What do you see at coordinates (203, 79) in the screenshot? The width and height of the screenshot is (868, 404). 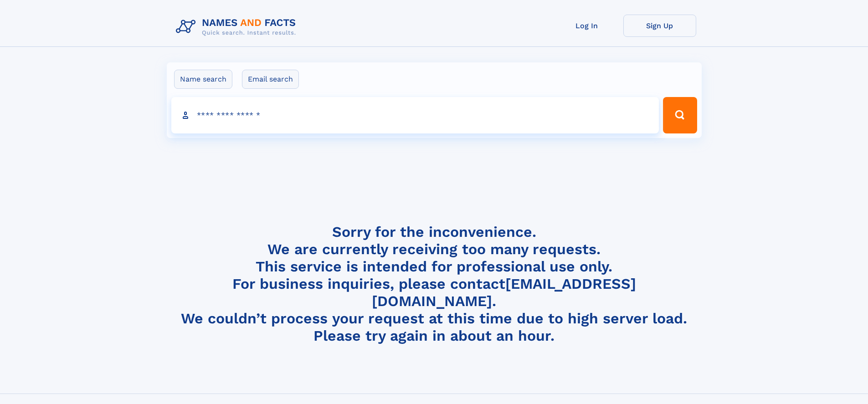 I see `label: Name search` at bounding box center [203, 79].